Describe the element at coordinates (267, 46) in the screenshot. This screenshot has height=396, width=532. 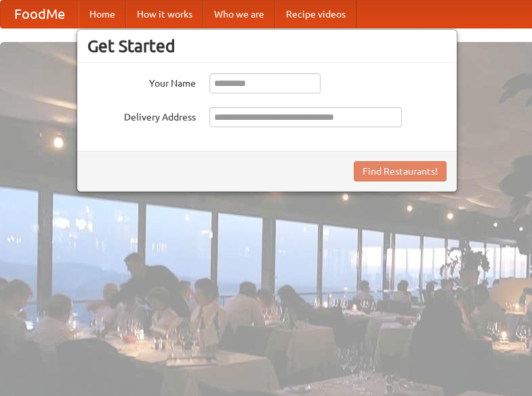
I see `h3: Get Started` at that location.